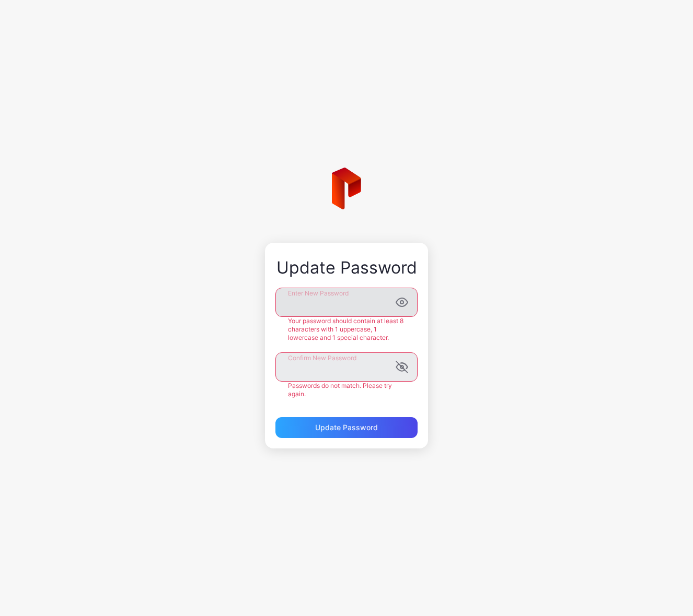 Image resolution: width=693 pixels, height=616 pixels. What do you see at coordinates (346, 367) in the screenshot?
I see `input: Confirm New Password` at bounding box center [346, 367].